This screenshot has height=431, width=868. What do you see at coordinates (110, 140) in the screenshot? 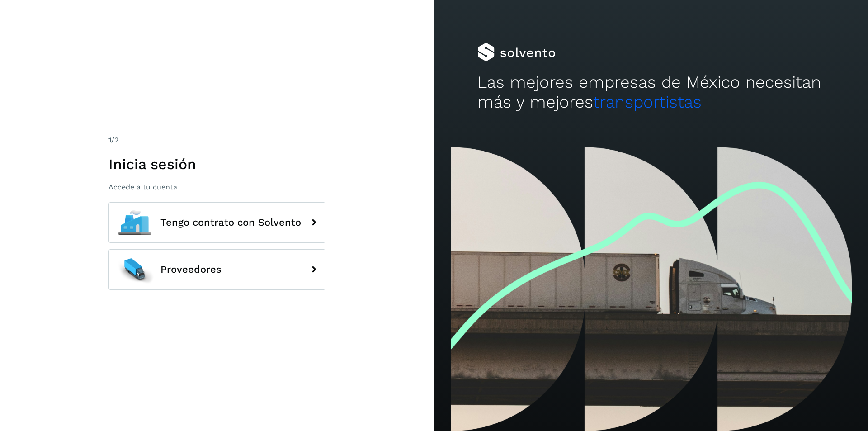
I see `span: 1` at bounding box center [110, 140].